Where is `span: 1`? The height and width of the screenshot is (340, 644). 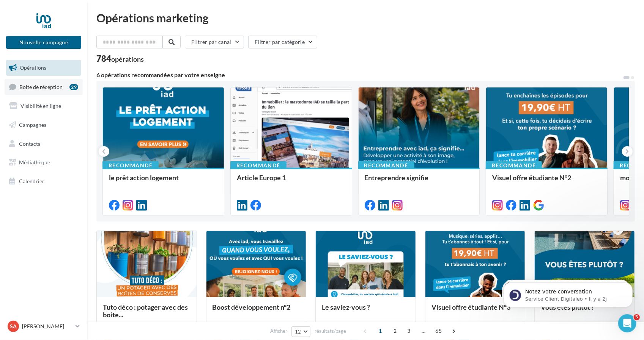 span: 1 is located at coordinates (380, 331).